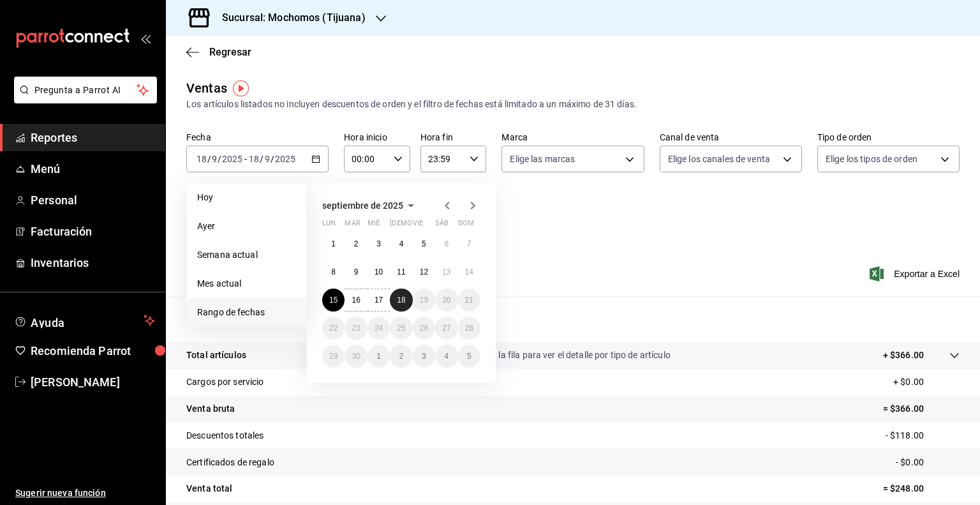  Describe the element at coordinates (446, 272) in the screenshot. I see `abbr: 13 de septiembre de 2025` at that location.